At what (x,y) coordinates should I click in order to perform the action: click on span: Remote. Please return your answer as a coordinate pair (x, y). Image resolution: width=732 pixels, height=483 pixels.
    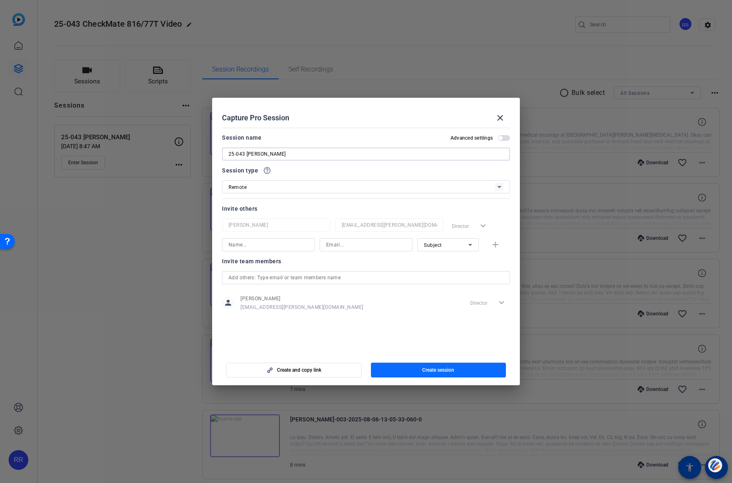
    Looking at the image, I should click on (238, 187).